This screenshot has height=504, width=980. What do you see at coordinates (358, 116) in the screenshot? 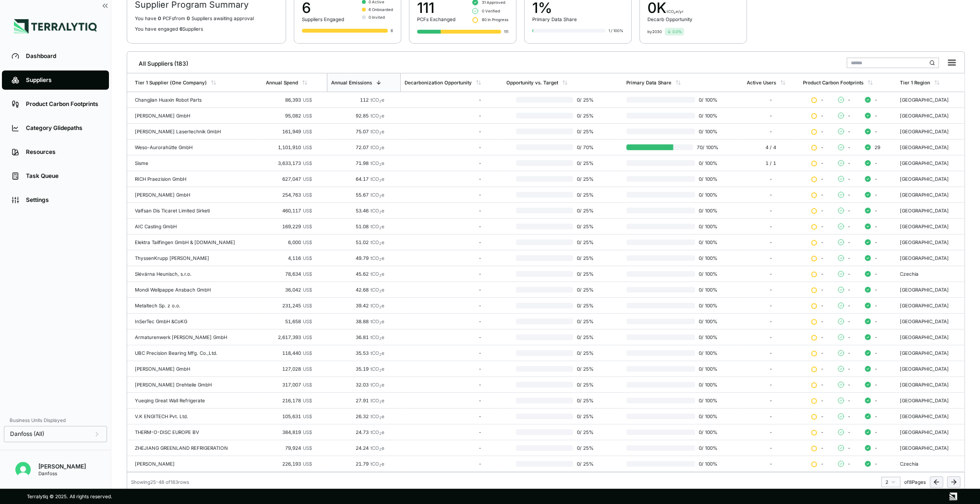
I see `div: 92.85` at bounding box center [358, 116].